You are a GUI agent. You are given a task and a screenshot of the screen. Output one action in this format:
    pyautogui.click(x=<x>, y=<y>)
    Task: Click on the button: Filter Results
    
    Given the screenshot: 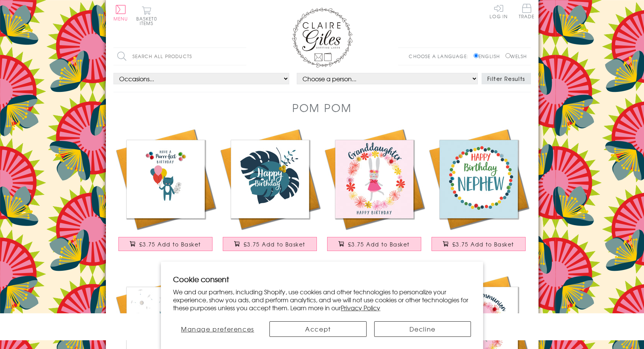 What is the action you would take?
    pyautogui.click(x=507, y=79)
    